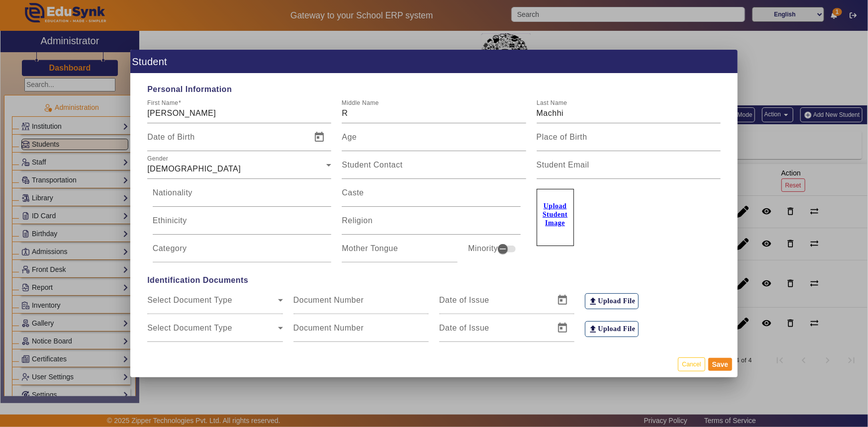 The width and height of the screenshot is (868, 427). Describe the element at coordinates (158, 158) in the screenshot. I see `mat-label: Gender` at that location.